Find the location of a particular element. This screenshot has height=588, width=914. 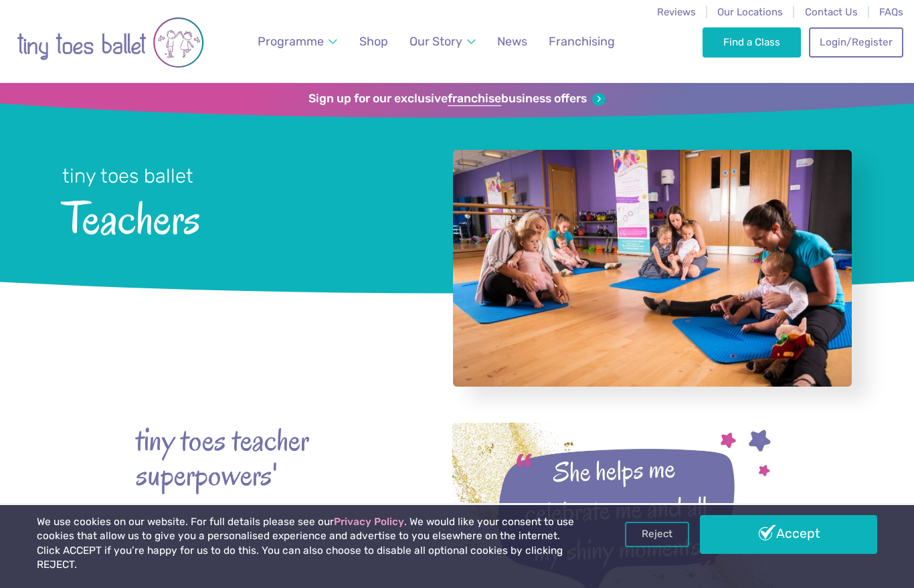

p: We use cookies on our website. For full details please see our . We would like your consent to us... is located at coordinates (309, 544).